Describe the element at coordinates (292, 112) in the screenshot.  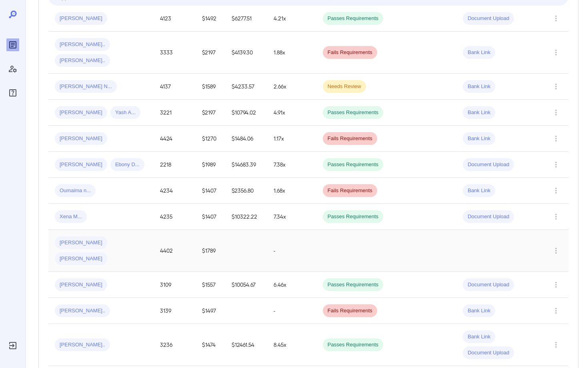
I see `td: 4.91x` at that location.